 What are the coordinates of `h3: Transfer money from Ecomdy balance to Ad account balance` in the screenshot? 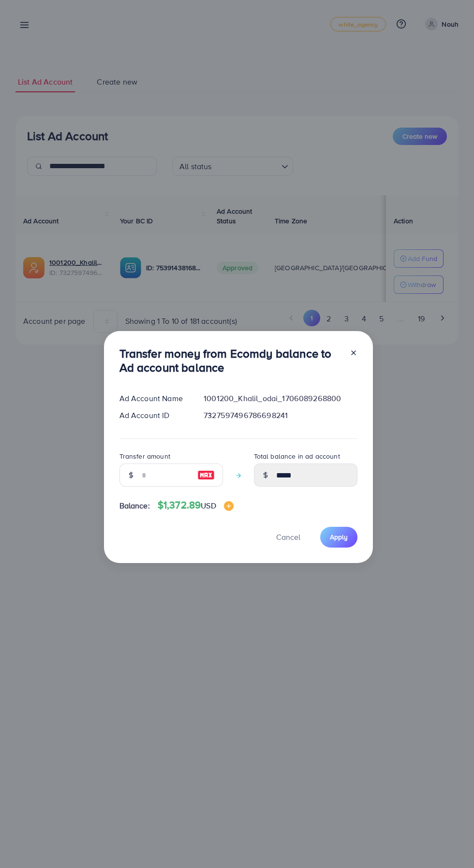 It's located at (231, 360).